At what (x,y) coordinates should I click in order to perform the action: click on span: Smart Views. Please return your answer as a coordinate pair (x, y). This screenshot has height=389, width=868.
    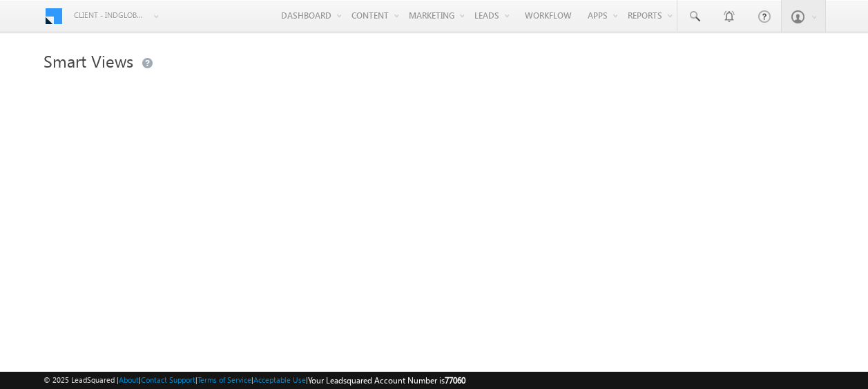
    Looking at the image, I should click on (88, 61).